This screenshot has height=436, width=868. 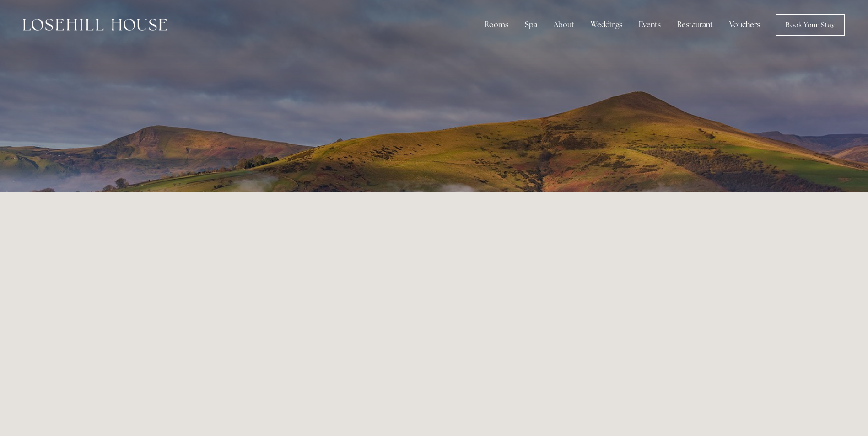 What do you see at coordinates (606, 25) in the screenshot?
I see `div: Weddings` at bounding box center [606, 25].